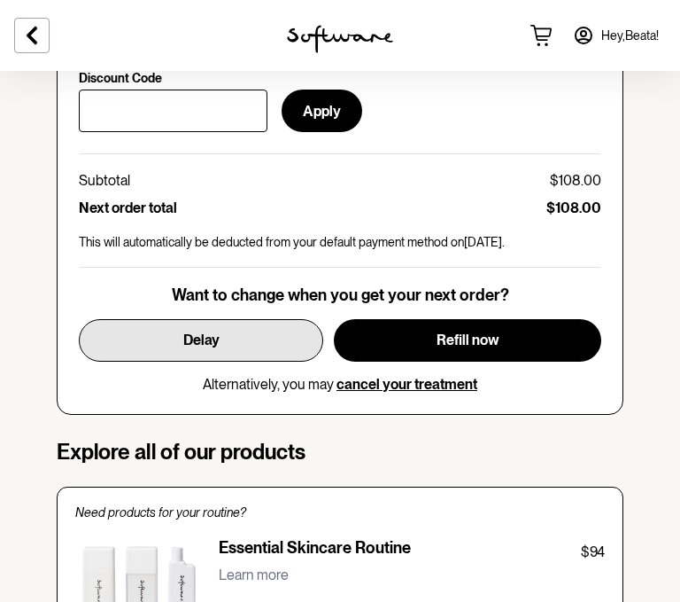 The image size is (680, 602). I want to click on p: Need products for your routine?, so click(340, 512).